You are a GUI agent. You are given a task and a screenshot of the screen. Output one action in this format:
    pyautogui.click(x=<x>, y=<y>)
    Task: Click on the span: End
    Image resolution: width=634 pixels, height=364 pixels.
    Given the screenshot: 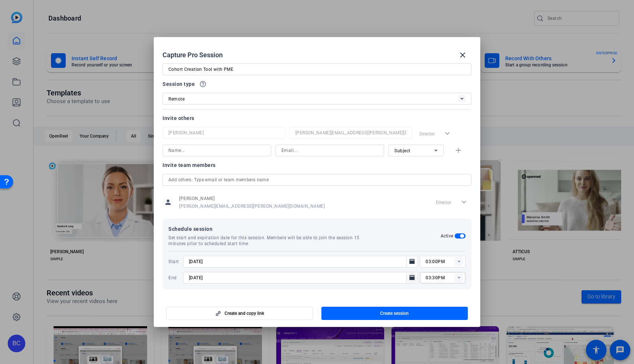 What is the action you would take?
    pyautogui.click(x=175, y=278)
    